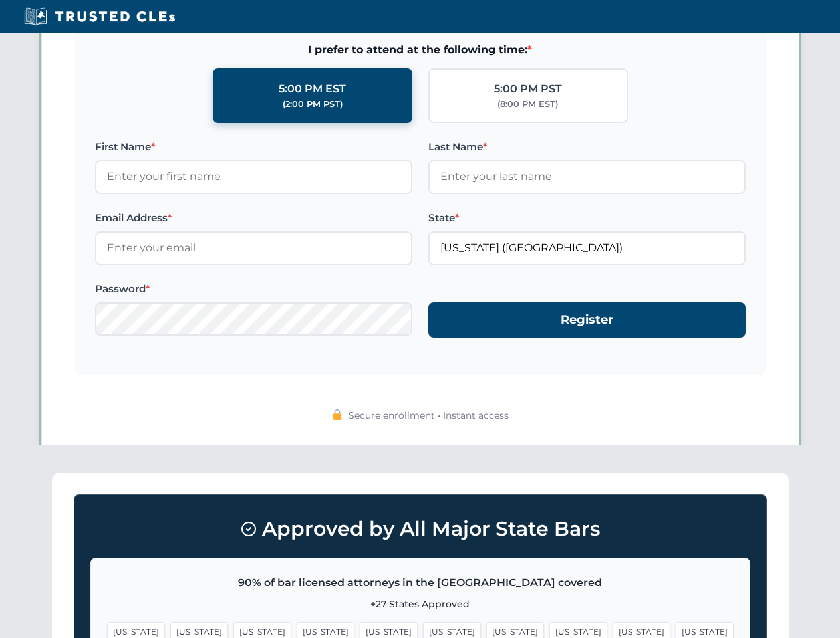  I want to click on label: State, so click(587, 218).